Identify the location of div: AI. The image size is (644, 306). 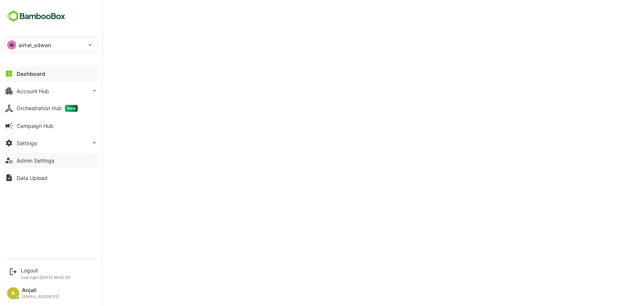
(12, 45).